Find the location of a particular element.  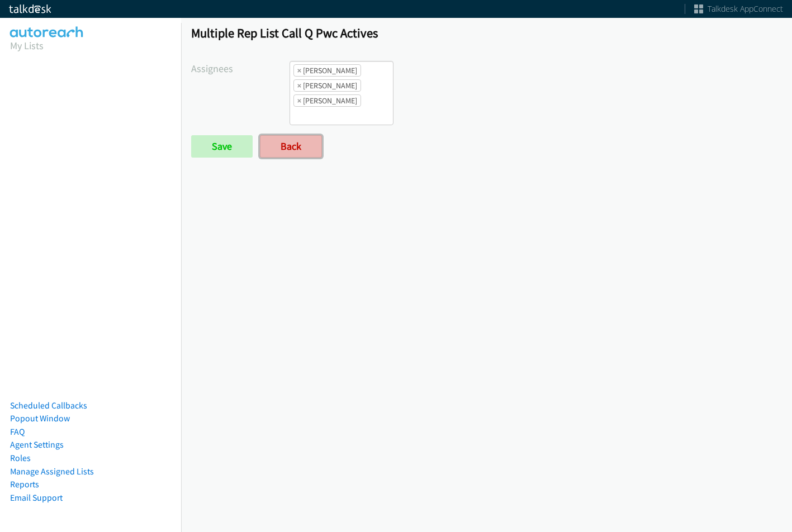

a: Agent Settings is located at coordinates (37, 444).